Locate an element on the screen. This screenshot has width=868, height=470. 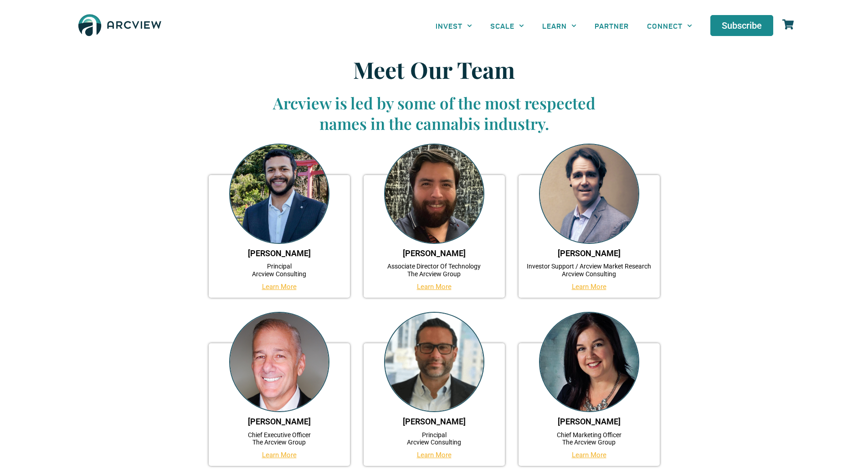
a: Investor Support / Arcview Market ResearchArcview Consulting is located at coordinates (589, 270).